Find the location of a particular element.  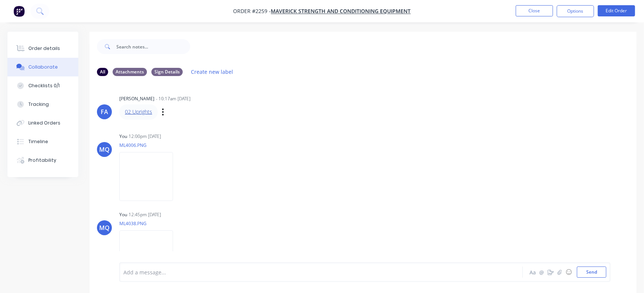

button: Create new label is located at coordinates (212, 72).